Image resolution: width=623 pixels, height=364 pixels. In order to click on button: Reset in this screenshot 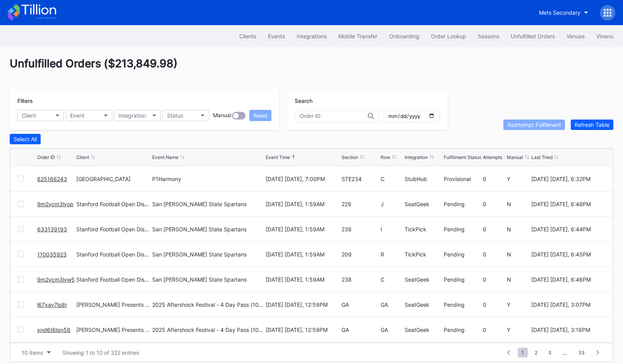, I will do `click(261, 116)`.